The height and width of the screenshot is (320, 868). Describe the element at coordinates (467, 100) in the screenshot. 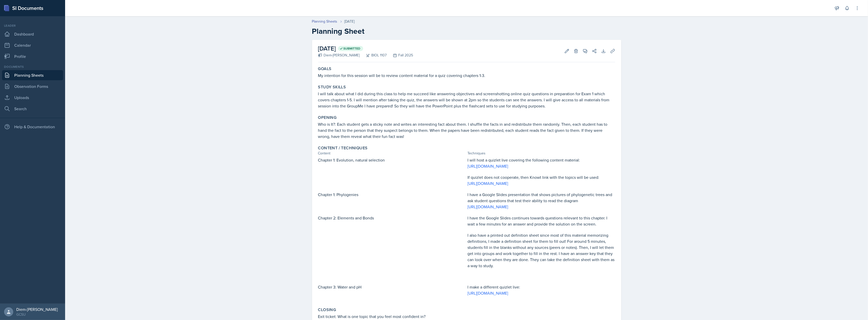

I see `p: I will talk about what I did during this class to help me succeed like answering objectives and s...` at that location.